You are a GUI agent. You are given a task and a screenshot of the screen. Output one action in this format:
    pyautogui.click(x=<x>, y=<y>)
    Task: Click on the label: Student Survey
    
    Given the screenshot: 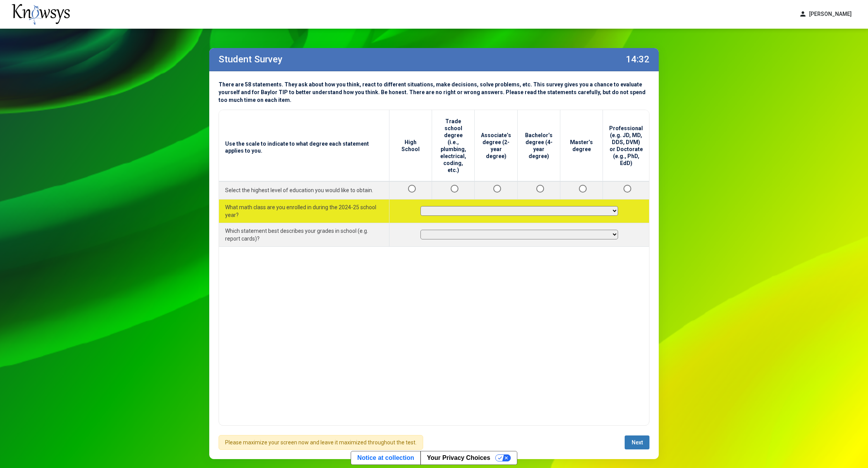 What is the action you would take?
    pyautogui.click(x=251, y=59)
    